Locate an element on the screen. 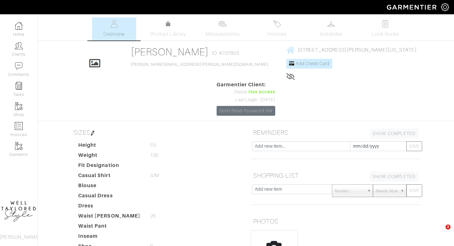  span: 5'5 is located at coordinates (153, 145).